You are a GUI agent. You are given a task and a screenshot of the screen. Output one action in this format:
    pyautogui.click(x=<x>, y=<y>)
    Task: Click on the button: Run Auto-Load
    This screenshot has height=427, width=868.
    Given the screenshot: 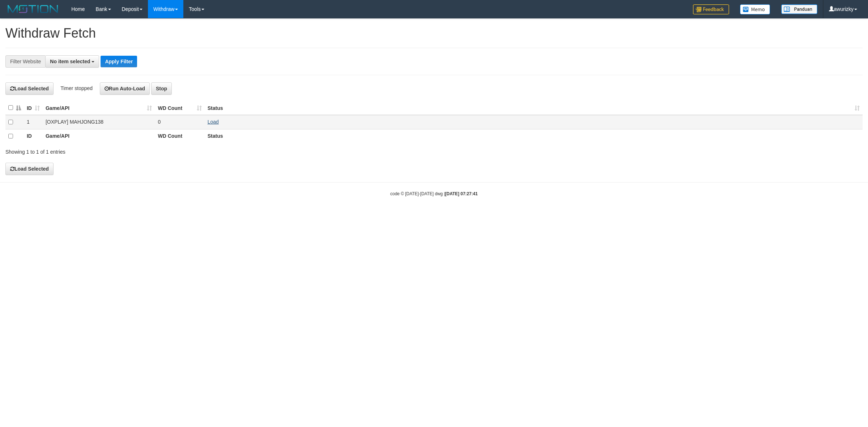 What is the action you would take?
    pyautogui.click(x=125, y=88)
    